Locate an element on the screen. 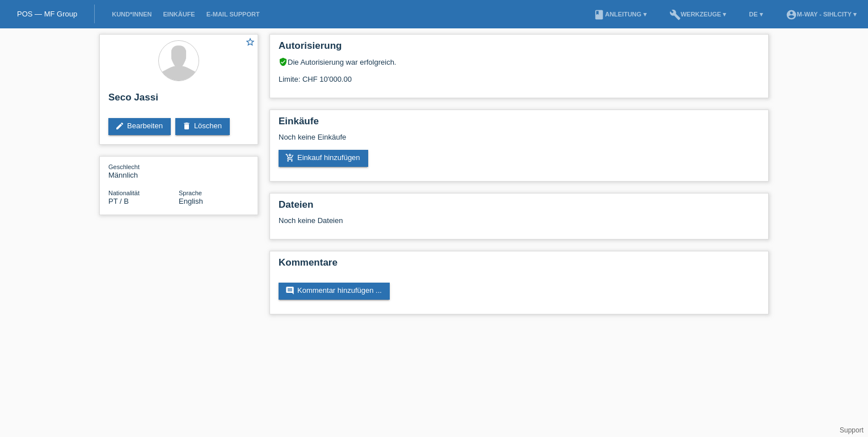 This screenshot has width=868, height=437. span: Nationalität is located at coordinates (124, 193).